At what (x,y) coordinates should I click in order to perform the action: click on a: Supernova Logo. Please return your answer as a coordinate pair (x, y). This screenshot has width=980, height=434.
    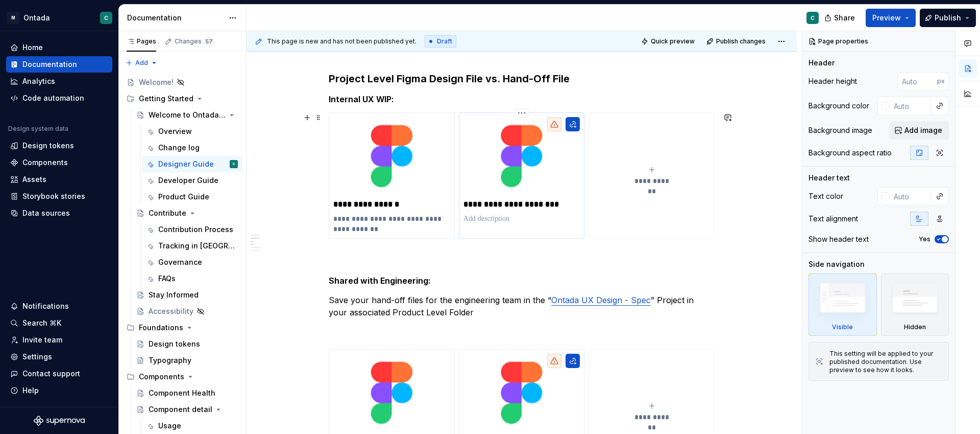
    Looking at the image, I should click on (59, 420).